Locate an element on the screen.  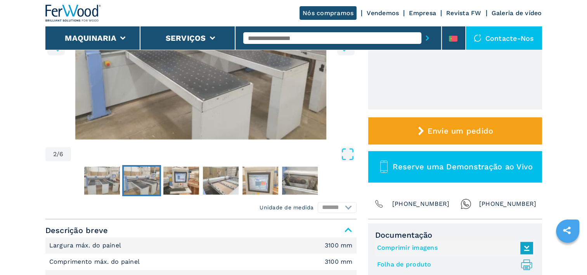
em: Unidade de medida is located at coordinates (287, 207).